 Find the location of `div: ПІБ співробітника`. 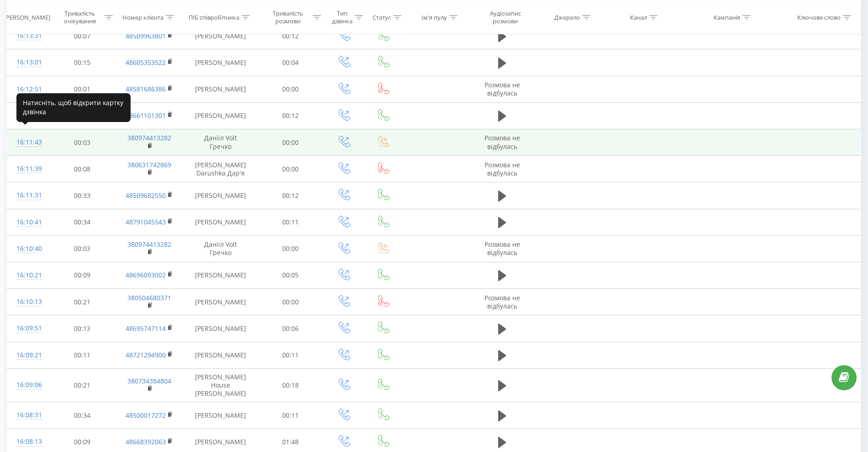

div: ПІБ співробітника is located at coordinates (214, 17).